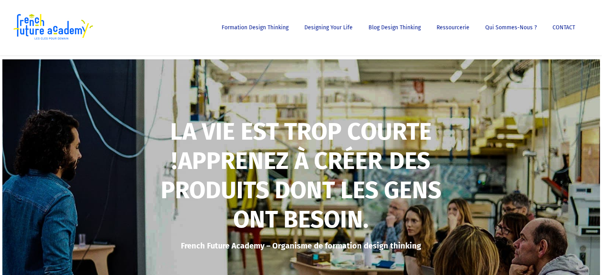 Image resolution: width=602 pixels, height=275 pixels. What do you see at coordinates (255, 27) in the screenshot?
I see `span: Formation Design Thinking` at bounding box center [255, 27].